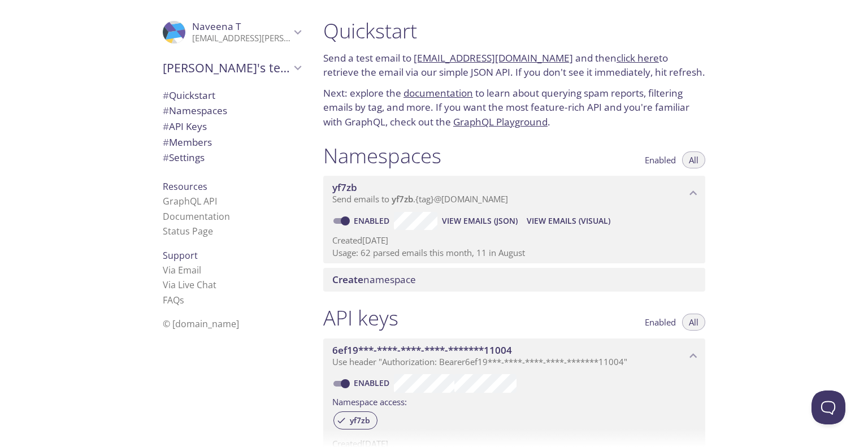  I want to click on span: Create, so click(348, 279).